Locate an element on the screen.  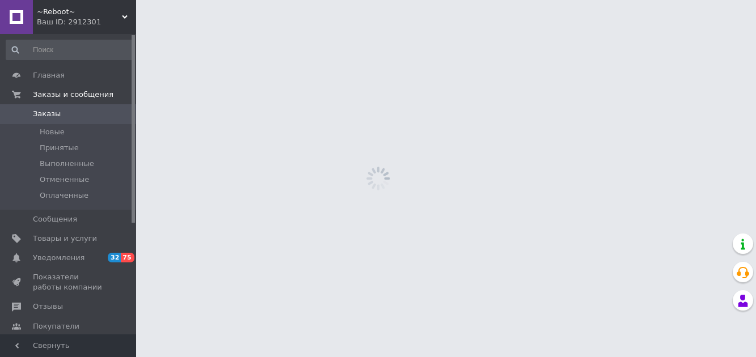
span: Новые is located at coordinates (52, 132).